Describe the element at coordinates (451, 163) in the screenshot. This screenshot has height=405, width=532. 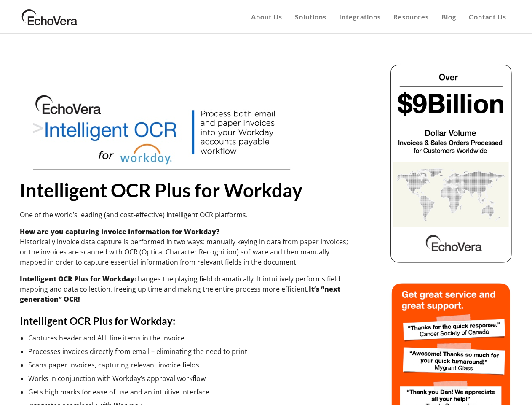
I see `img: echovera dollar volume` at that location.